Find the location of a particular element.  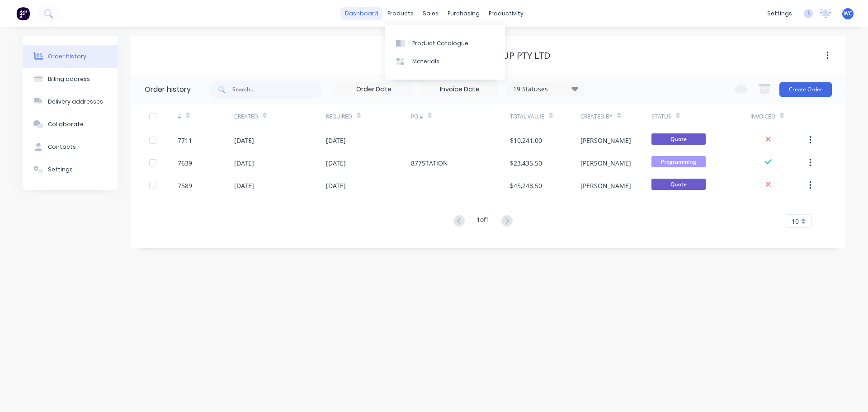

div: Delivery addresses is located at coordinates (76, 102).